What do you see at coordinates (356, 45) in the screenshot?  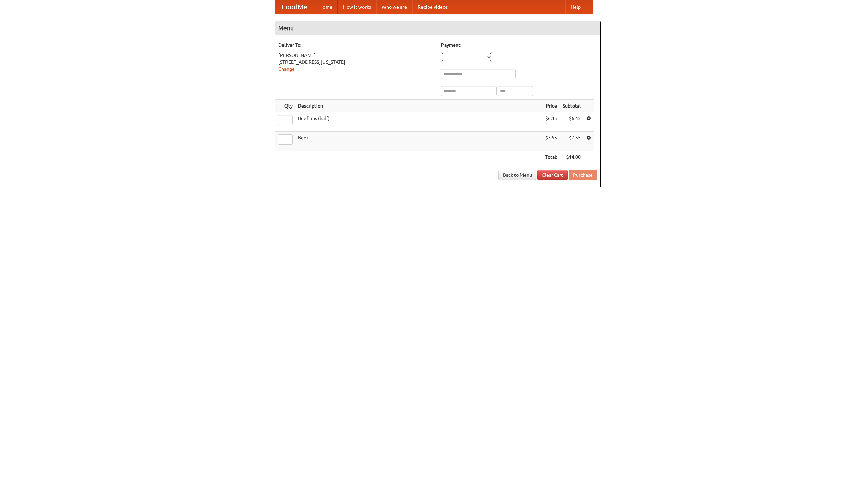 I see `h5: Deliver To:` at bounding box center [356, 45].